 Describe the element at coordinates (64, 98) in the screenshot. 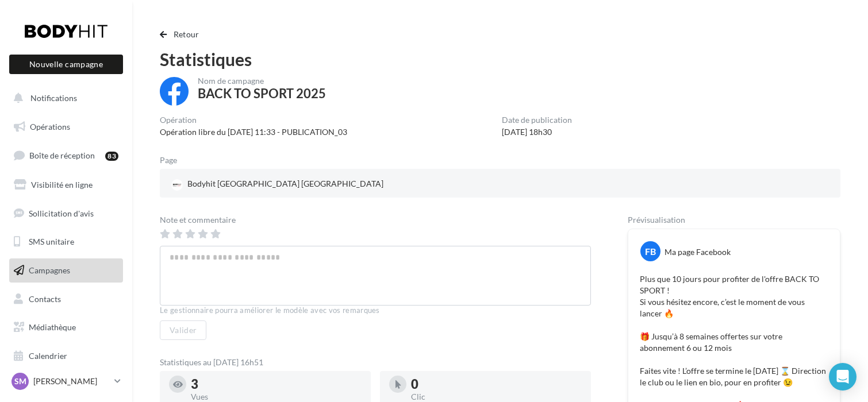

I see `button: Notifications` at that location.